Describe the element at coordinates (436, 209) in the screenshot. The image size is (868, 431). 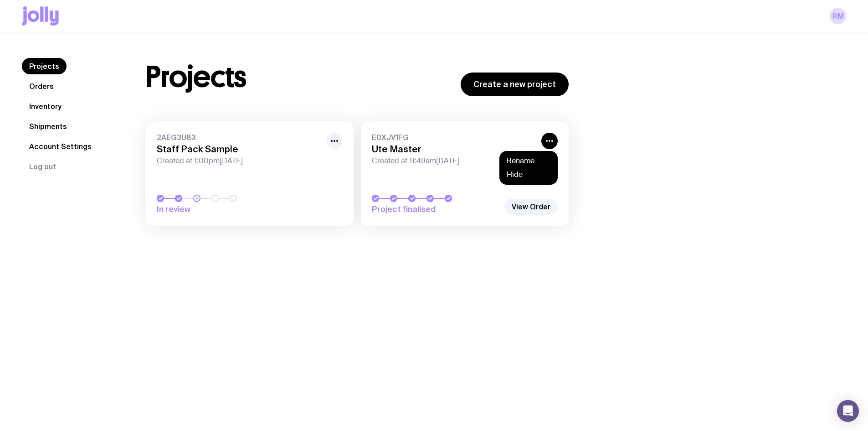
I see `span: Project finalised` at that location.